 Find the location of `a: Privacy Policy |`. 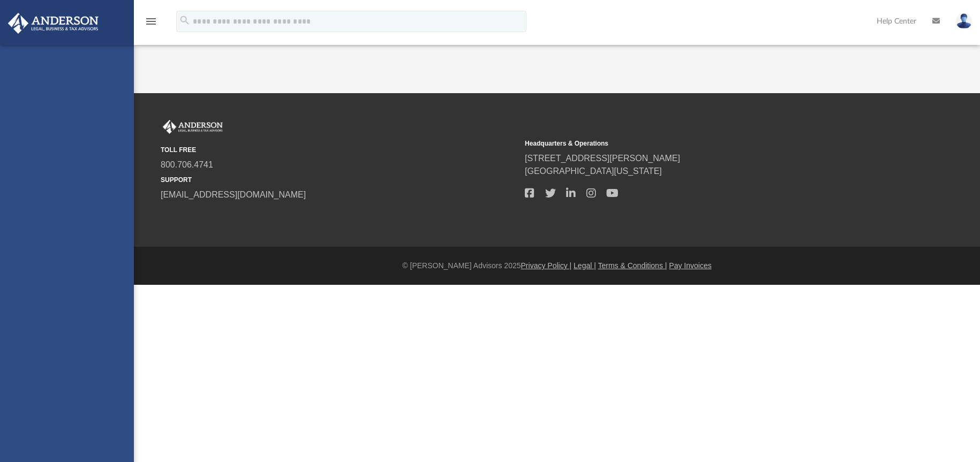

a: Privacy Policy | is located at coordinates (546, 266).